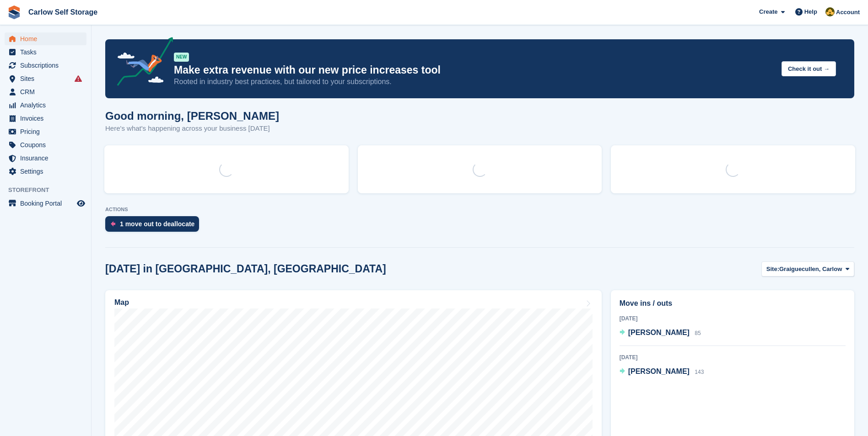  I want to click on img: move_outs_to_deallocate_icon-f764333ba52eb49d3ac5e1228854f67142a1ed5810a6f6cc68b1a99e826820c5.svg, so click(113, 224).